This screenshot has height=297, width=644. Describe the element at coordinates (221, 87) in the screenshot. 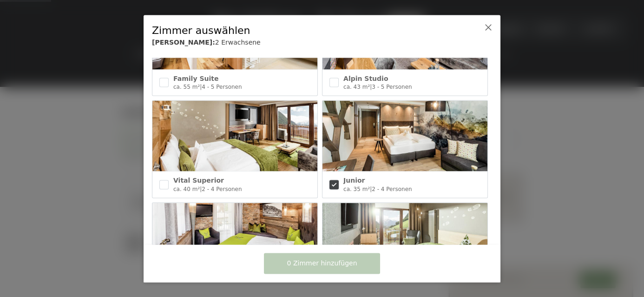

I see `span: 4 - 5 Personen` at that location.